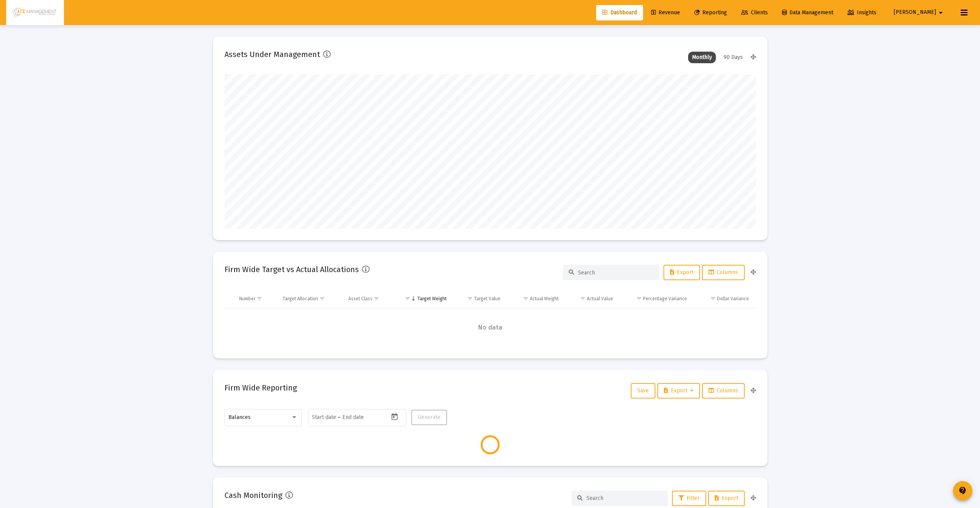 The width and height of the screenshot is (980, 508). I want to click on h2: Firm Wide Target vs Actual Allocations, so click(291, 269).